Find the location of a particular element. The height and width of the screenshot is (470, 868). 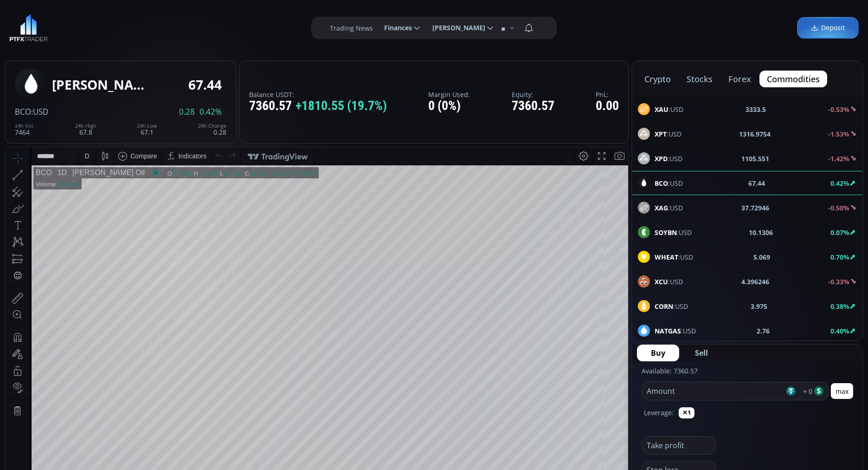

div: Go to is located at coordinates (132, 378).